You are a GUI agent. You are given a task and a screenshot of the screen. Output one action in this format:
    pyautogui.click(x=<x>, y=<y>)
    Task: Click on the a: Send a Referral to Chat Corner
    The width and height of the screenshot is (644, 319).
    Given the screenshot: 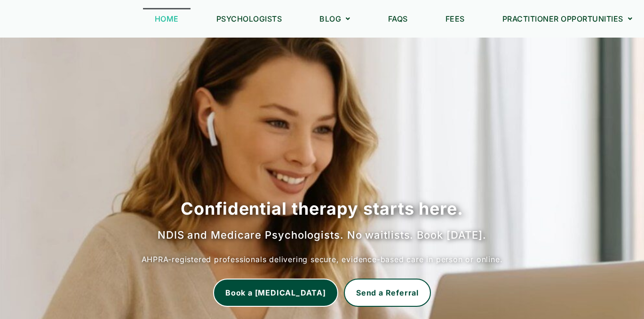 What is the action you would take?
    pyautogui.click(x=387, y=292)
    